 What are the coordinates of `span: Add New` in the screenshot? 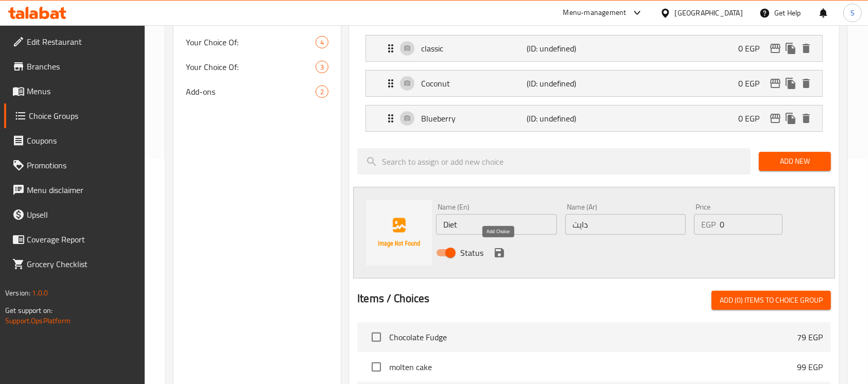 It's located at (794, 161).